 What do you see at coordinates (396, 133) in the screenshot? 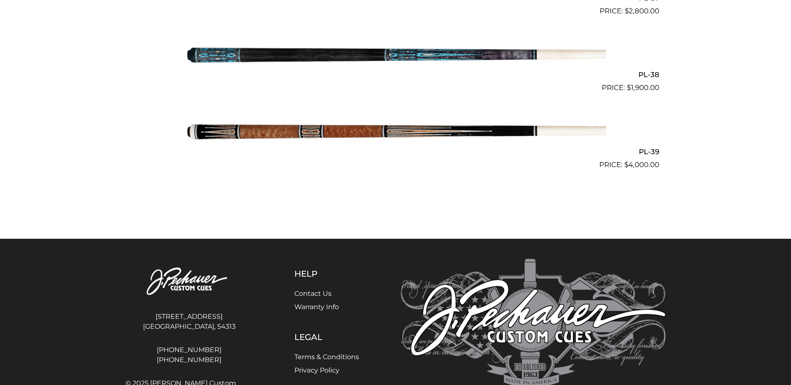
I see `a: PL-39 $4,000.00` at bounding box center [396, 133].